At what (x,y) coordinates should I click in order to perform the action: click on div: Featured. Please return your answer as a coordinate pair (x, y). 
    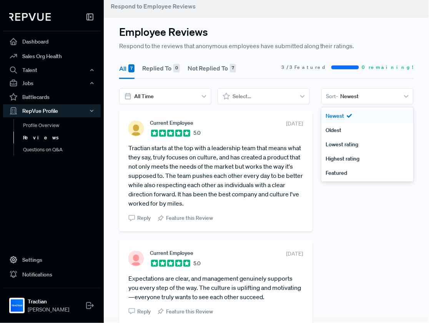
    Looking at the image, I should click on (368, 173).